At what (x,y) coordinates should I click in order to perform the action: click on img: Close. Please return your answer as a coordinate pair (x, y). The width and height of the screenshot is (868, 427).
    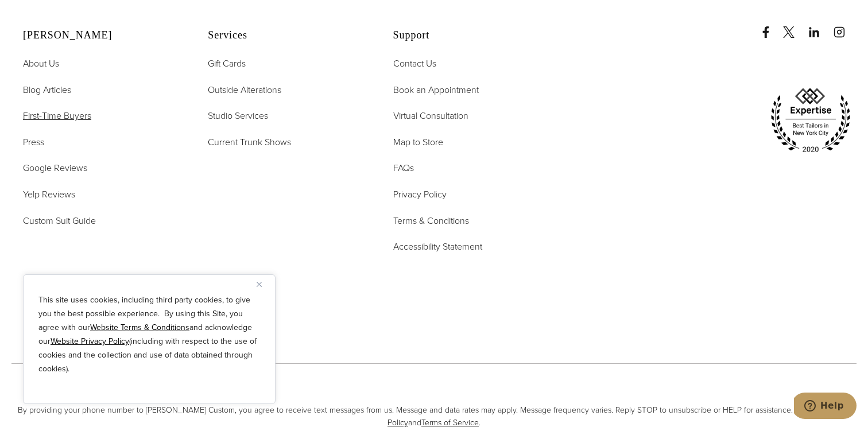
    Looking at the image, I should click on (259, 284).